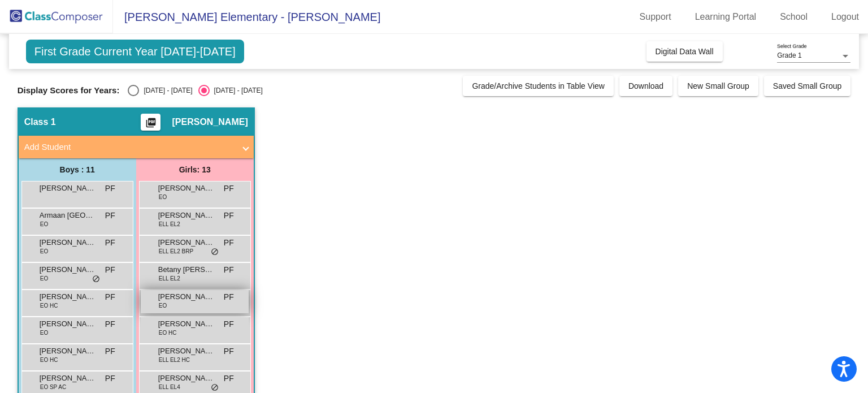  I want to click on mat-expansion-panel-header: Add Student, so click(136, 147).